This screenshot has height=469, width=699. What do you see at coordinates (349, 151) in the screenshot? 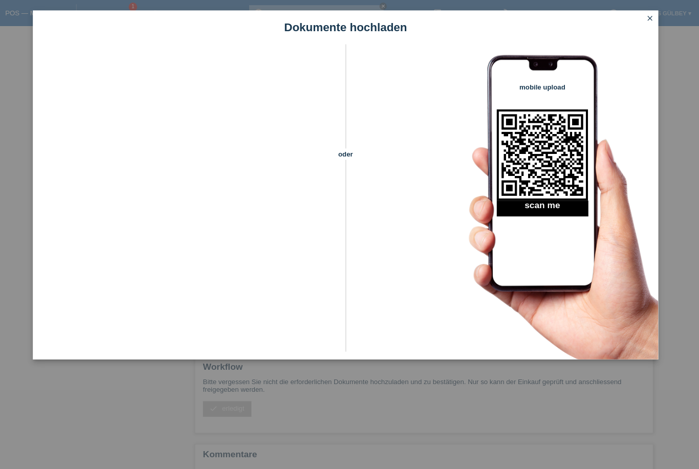
I see `span: oder` at bounding box center [349, 151].